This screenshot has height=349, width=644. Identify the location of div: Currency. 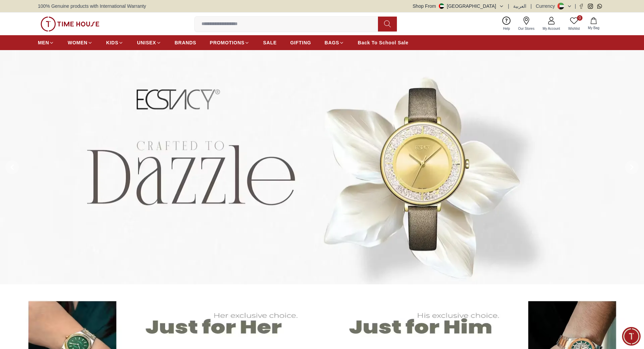
(547, 6).